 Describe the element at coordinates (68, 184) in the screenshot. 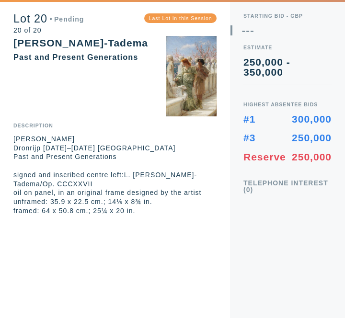

I see `em: Op. CCCXXVII` at that location.